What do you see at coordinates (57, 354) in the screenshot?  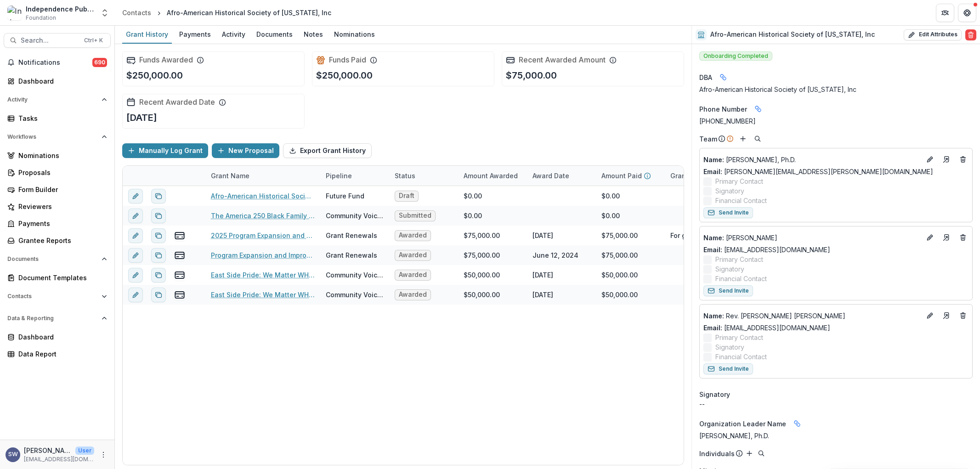 I see `a: Data Report` at bounding box center [57, 354].